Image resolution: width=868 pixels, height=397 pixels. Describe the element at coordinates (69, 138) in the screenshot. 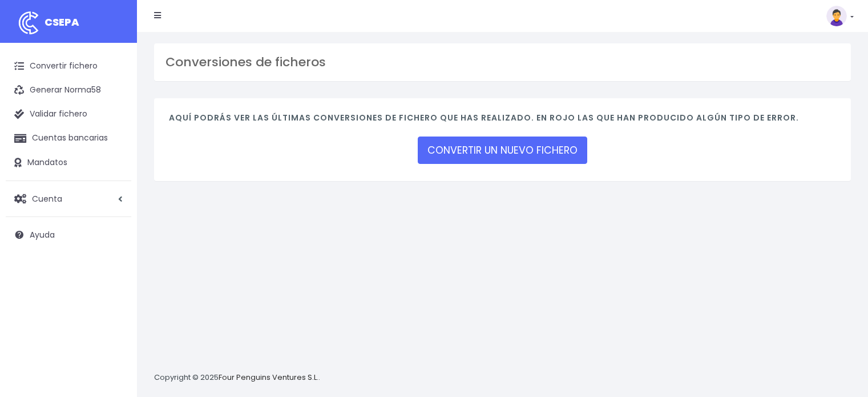

I see `a: Cuentas bancarias` at that location.